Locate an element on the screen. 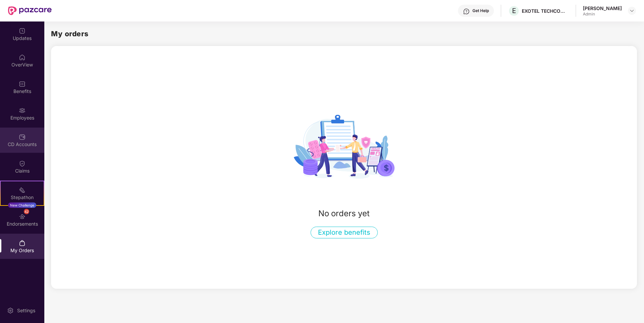  div: New Challenge is located at coordinates (22, 205).